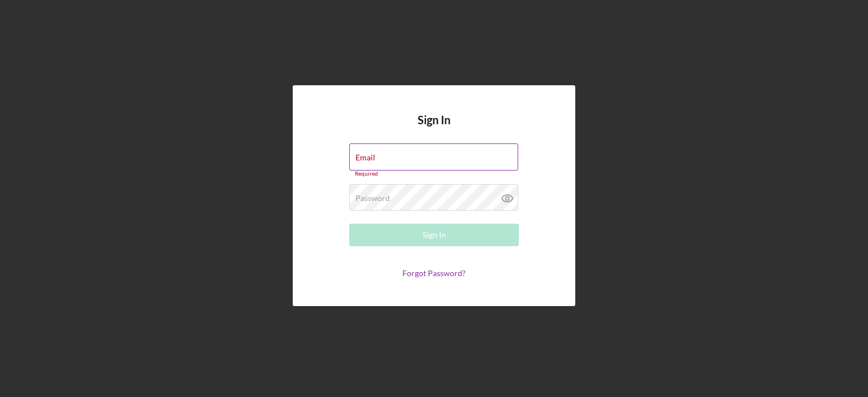 Image resolution: width=868 pixels, height=397 pixels. What do you see at coordinates (434, 235) in the screenshot?
I see `div: Sign In` at bounding box center [434, 235].